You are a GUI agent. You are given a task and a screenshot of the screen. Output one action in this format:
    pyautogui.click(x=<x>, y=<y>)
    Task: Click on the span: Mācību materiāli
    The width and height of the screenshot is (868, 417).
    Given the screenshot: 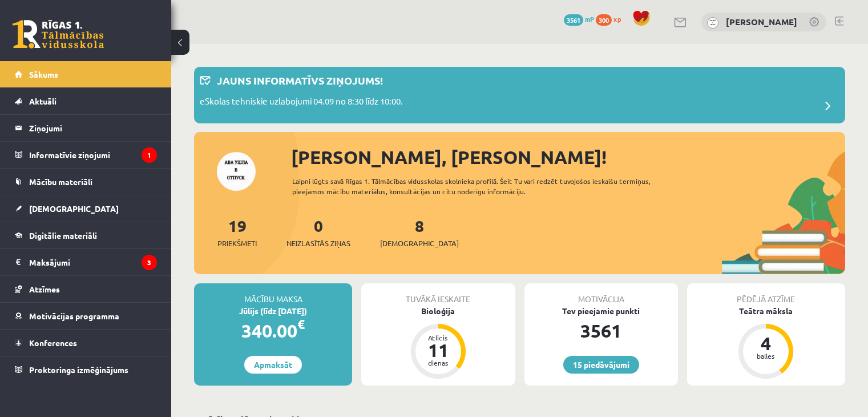 What is the action you would take?
    pyautogui.click(x=60, y=182)
    